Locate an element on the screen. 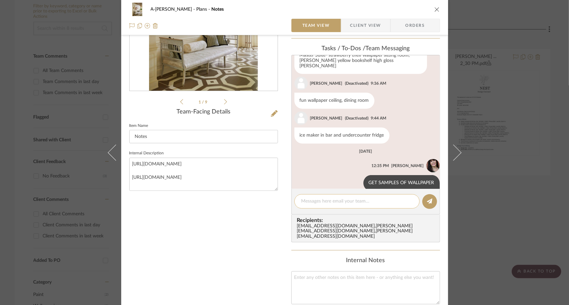 This screenshot has height=305, width=569. span: Notes is located at coordinates (218, 9).